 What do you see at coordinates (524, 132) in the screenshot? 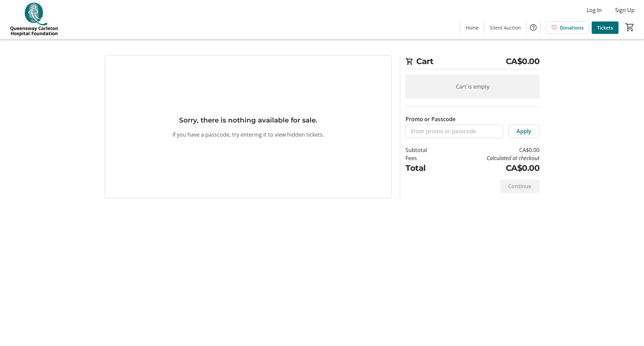
I see `span: Apply` at bounding box center [524, 132].